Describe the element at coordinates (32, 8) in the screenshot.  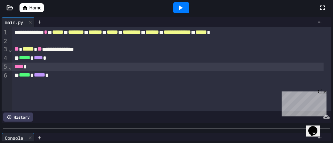
I see `a: Home` at that location.